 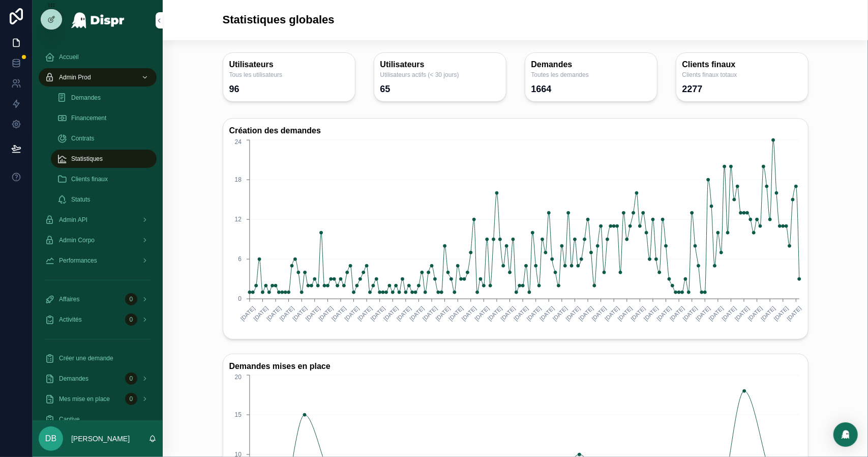 I want to click on a: Mes mise en place0, so click(x=98, y=399).